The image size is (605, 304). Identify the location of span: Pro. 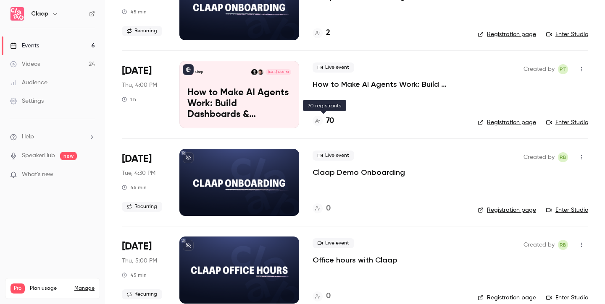
(18, 289).